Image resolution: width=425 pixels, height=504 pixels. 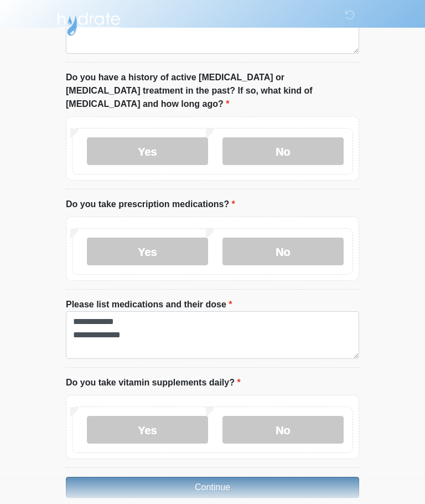 What do you see at coordinates (151, 204) in the screenshot?
I see `label: Do you take prescription medications?` at bounding box center [151, 204].